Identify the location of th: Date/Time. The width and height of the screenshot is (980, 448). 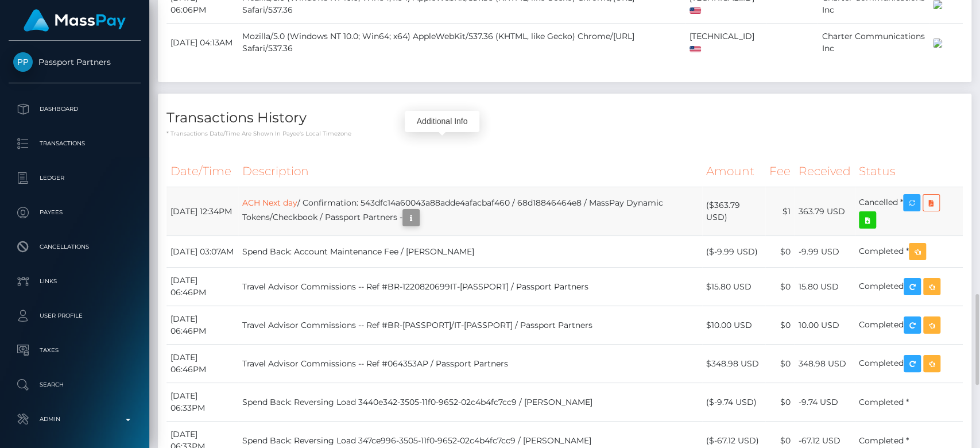
(202, 171).